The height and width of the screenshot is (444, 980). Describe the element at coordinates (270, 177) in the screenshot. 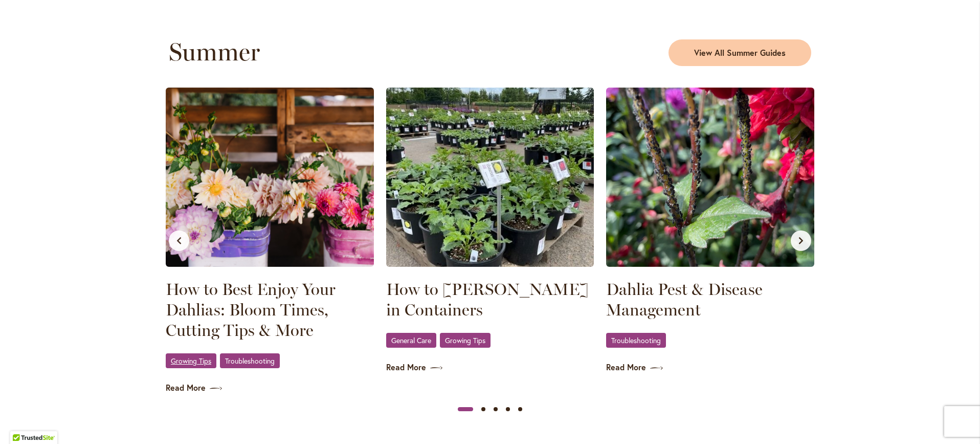

I see `img: SID - DAHLIAS - BUCKETS` at that location.